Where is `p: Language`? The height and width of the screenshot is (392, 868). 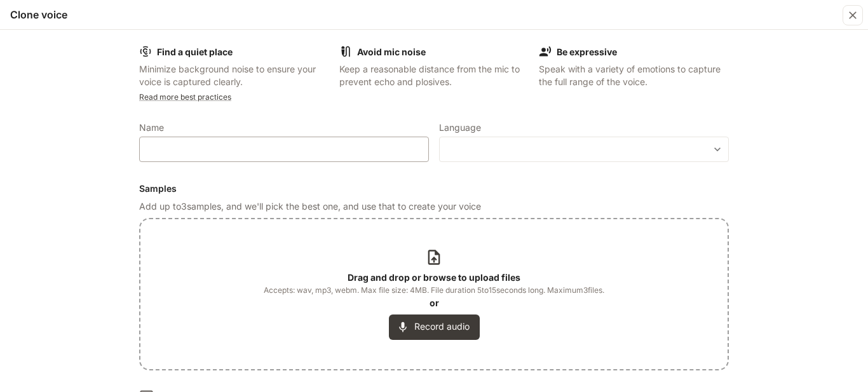
p: Language is located at coordinates (460, 128).